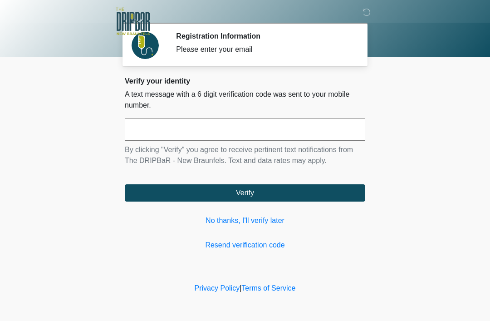 The width and height of the screenshot is (490, 321). What do you see at coordinates (268, 288) in the screenshot?
I see `a: Terms of Service` at bounding box center [268, 288].